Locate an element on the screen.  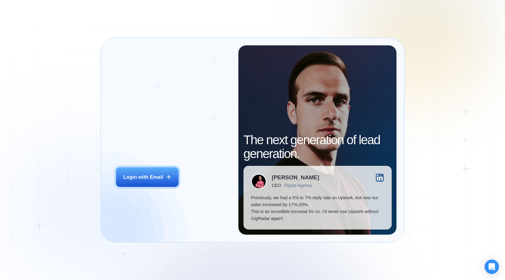
h2: The next generation of lead generation. is located at coordinates (317, 147).